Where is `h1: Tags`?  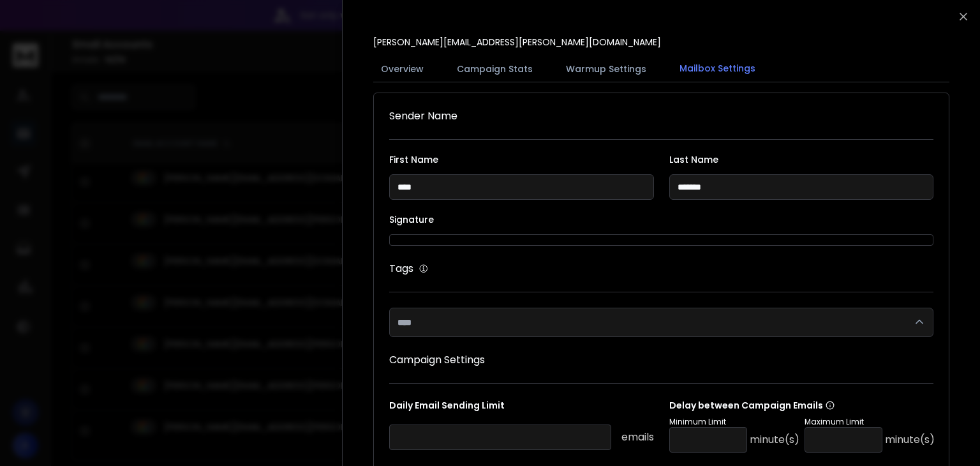 h1: Tags is located at coordinates (402, 269).